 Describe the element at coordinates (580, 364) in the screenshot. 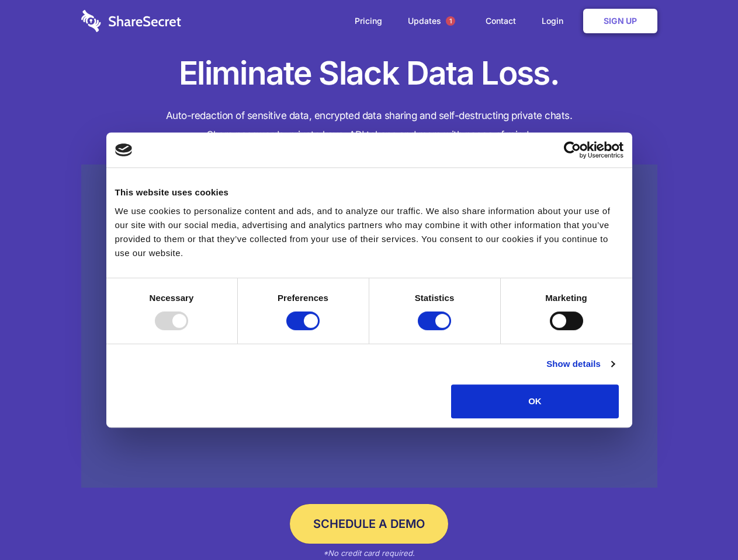

I see `a: Show details` at that location.